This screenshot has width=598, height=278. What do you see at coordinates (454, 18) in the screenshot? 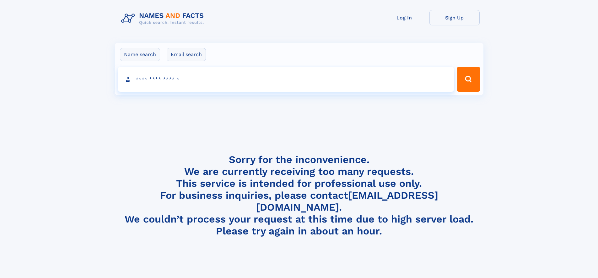
I see `a: Sign Up` at bounding box center [454, 18].